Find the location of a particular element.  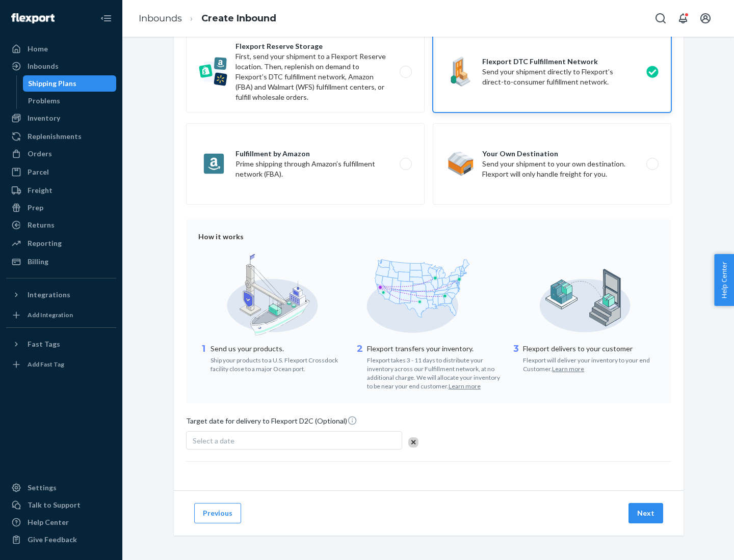

a: Shipping Plans is located at coordinates (70, 84).